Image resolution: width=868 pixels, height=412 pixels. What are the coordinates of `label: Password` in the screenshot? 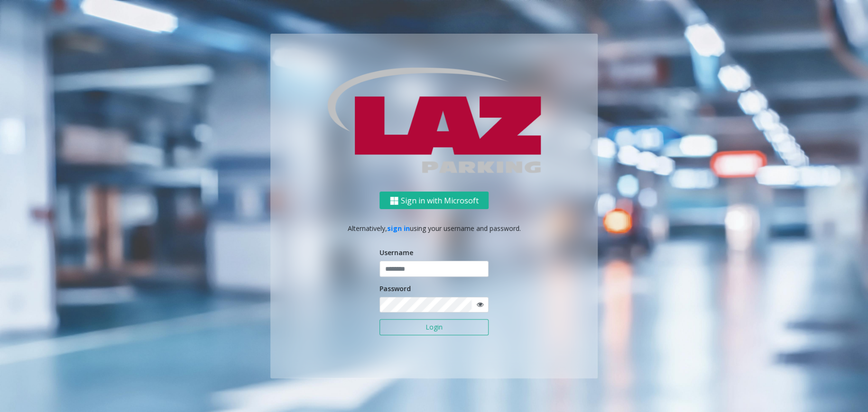 It's located at (395, 289).